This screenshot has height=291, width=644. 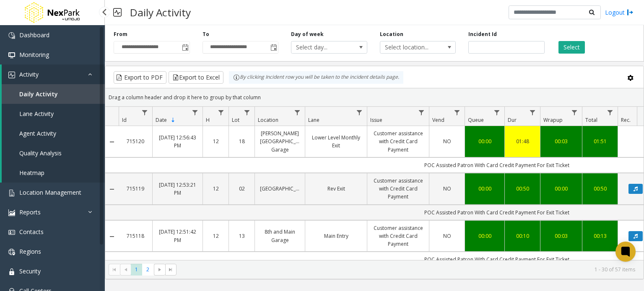 What do you see at coordinates (571, 47) in the screenshot?
I see `button: Select` at bounding box center [571, 47].